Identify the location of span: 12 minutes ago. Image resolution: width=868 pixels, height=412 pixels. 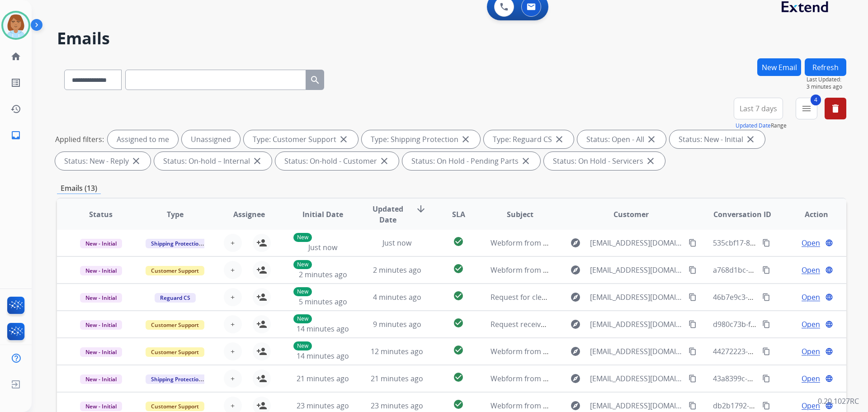
(397, 351).